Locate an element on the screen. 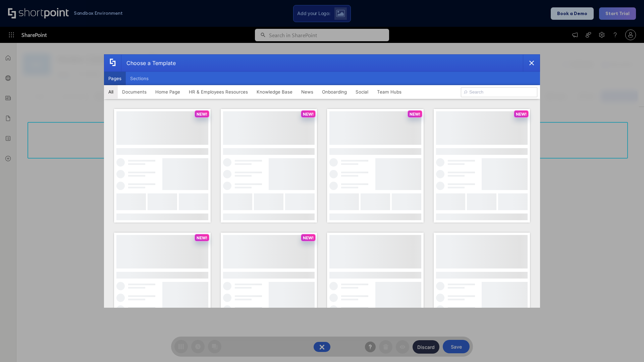  button: Team Hubs is located at coordinates (389, 92).